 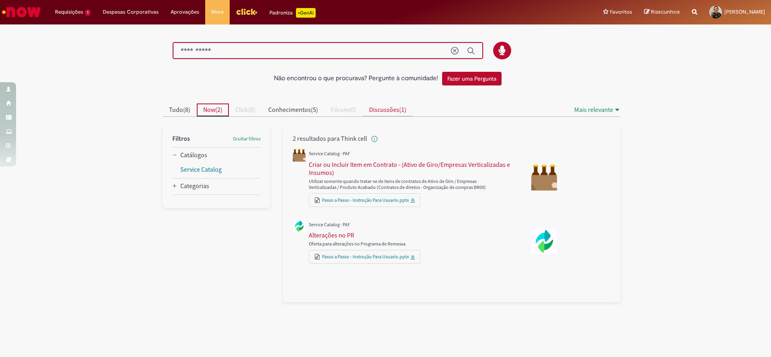 I want to click on h2: Não encontrou o que procurava? Pergunte à comunidade!, so click(x=356, y=79).